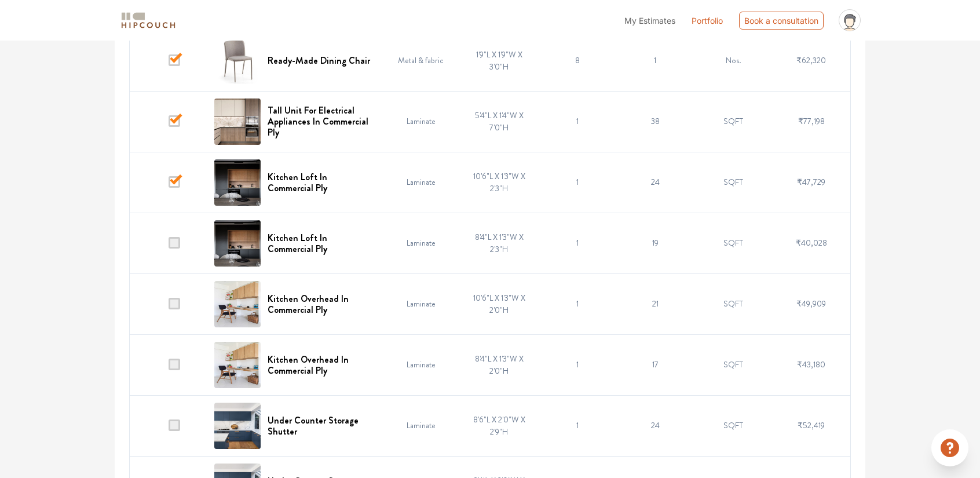  Describe the element at coordinates (812, 243) in the screenshot. I see `span: ₹40,028` at that location.